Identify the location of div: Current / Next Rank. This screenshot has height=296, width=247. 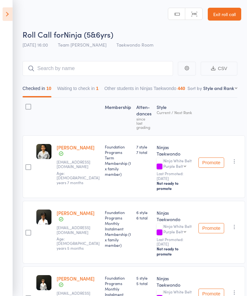
(175, 112).